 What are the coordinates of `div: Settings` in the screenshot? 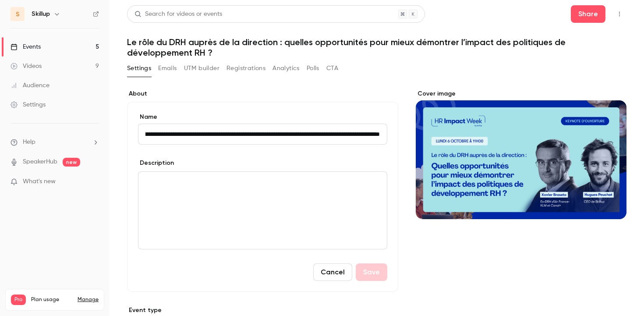 It's located at (28, 104).